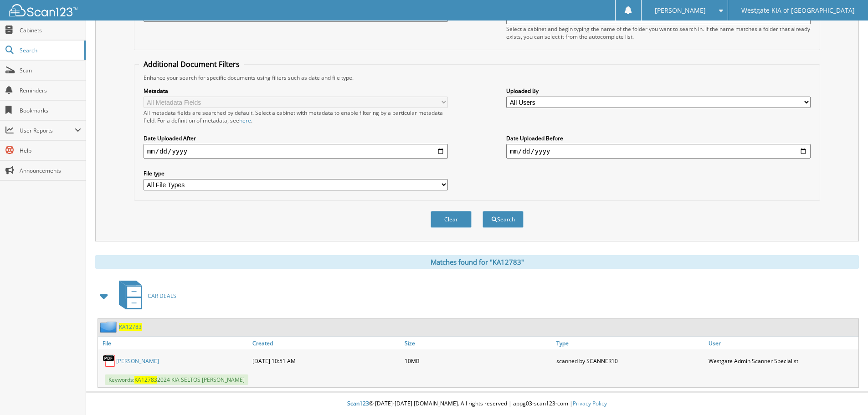 This screenshot has width=868, height=415. I want to click on img: folder2.png, so click(109, 327).